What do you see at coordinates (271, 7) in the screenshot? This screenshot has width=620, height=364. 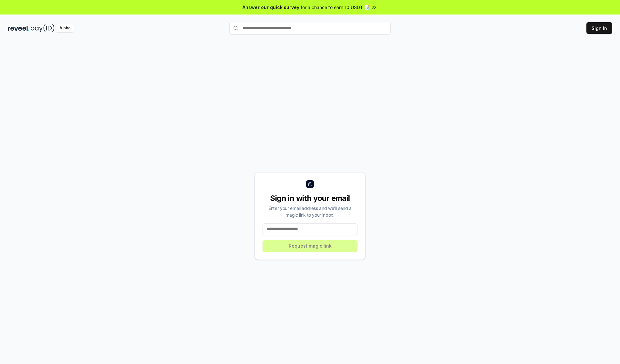 I see `span: Answer our quick survey` at bounding box center [271, 7].